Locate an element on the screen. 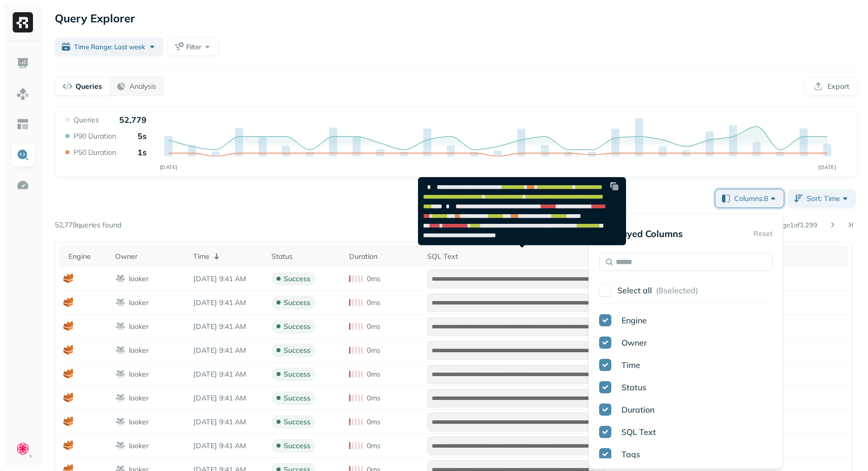  button: Export is located at coordinates (831, 87).